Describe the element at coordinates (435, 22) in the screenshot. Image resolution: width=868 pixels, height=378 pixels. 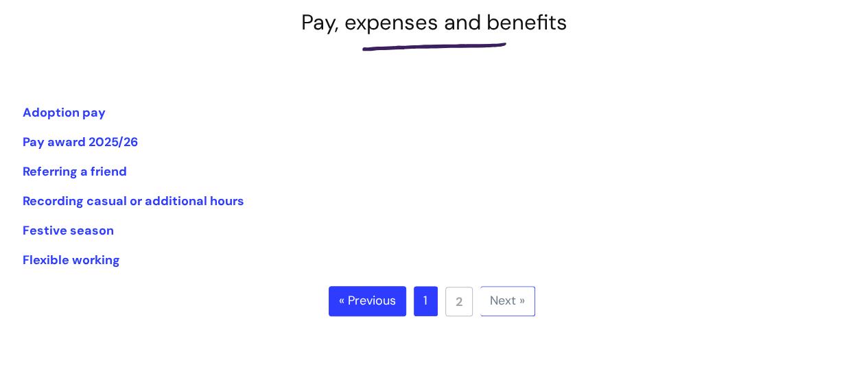
I see `h1: Pay, expenses and benefits` at that location.